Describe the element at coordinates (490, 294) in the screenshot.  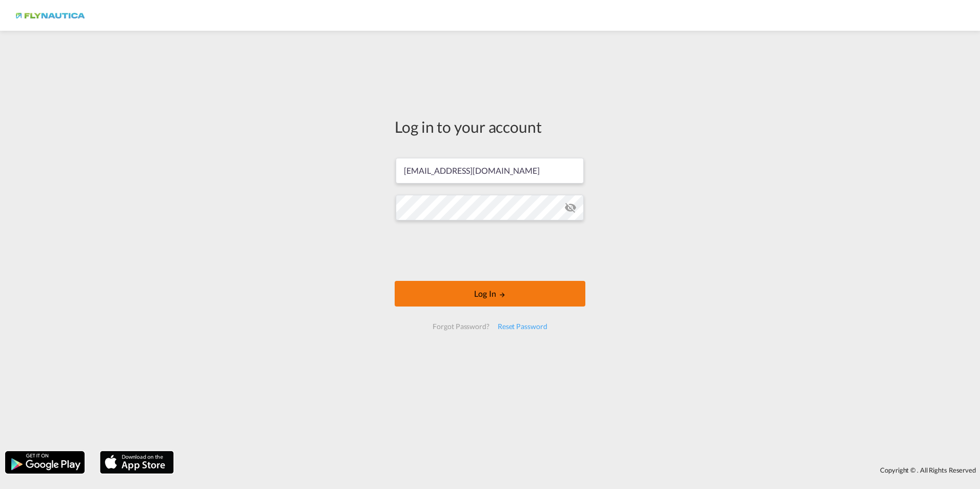
I see `button: LOGIN` at that location.